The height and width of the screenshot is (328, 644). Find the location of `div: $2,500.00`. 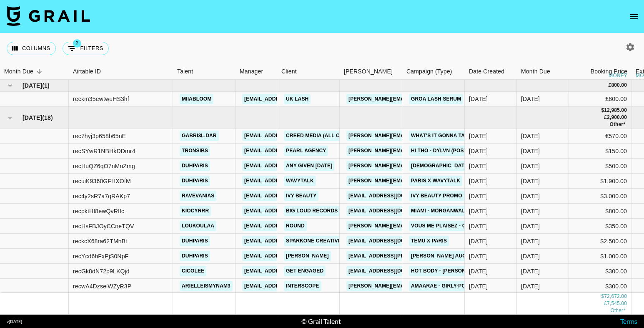

div: $2,500.00 is located at coordinates (600, 241).